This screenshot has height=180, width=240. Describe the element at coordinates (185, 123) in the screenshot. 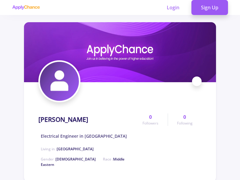

I see `span: Following` at that location.